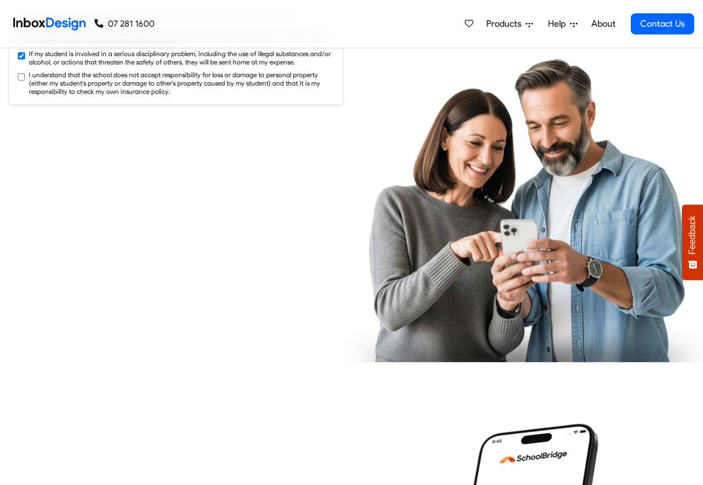 The image size is (703, 485). Describe the element at coordinates (125, 24) in the screenshot. I see `a: 07 281 1600` at that location.